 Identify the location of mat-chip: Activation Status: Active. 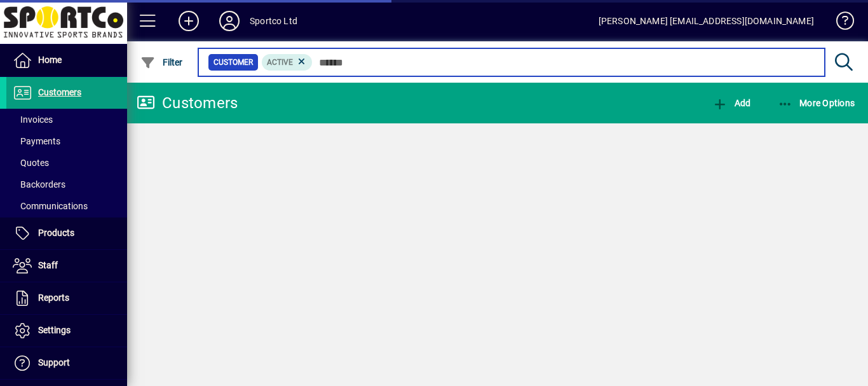
(287, 62).